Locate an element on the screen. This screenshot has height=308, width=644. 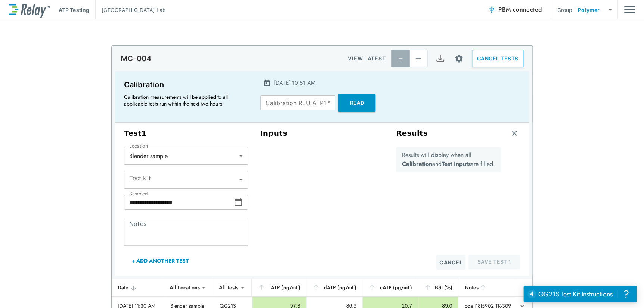
div: BSI (%) is located at coordinates (438, 288).